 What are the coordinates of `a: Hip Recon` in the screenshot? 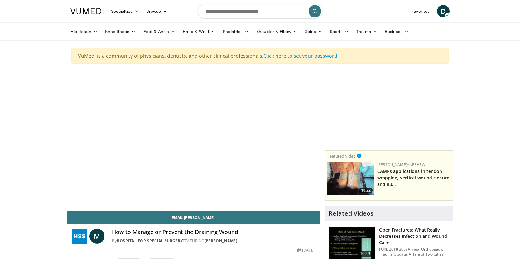 It's located at (84, 31).